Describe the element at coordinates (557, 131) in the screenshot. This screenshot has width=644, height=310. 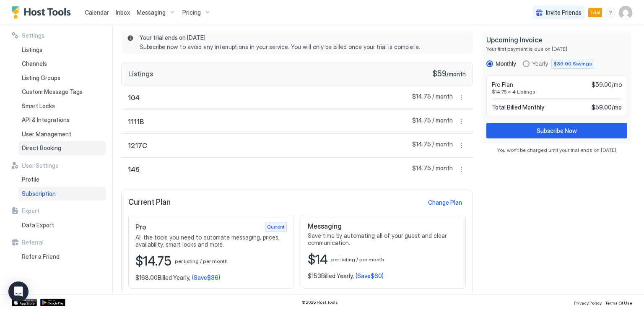
I see `div: Subscribe Now` at that location.